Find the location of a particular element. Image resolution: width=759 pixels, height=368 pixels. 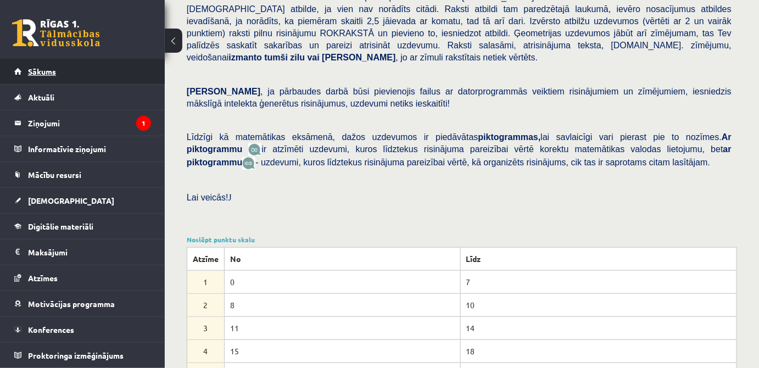

a: Informatīvie ziņojumi is located at coordinates (82, 149).